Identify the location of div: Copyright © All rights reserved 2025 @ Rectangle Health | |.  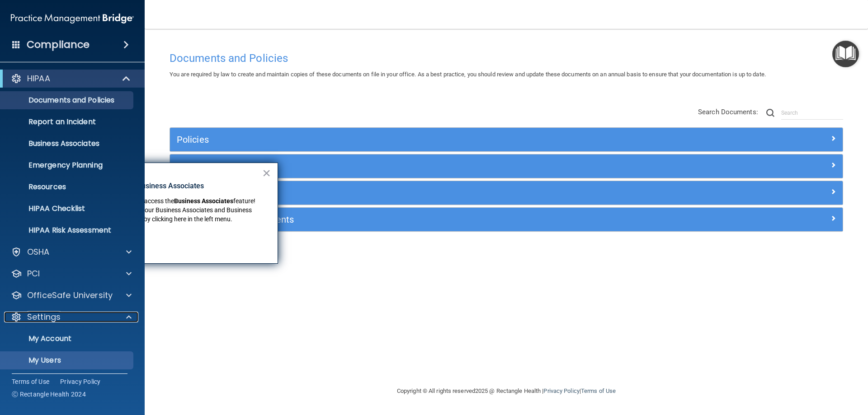
(506, 391).